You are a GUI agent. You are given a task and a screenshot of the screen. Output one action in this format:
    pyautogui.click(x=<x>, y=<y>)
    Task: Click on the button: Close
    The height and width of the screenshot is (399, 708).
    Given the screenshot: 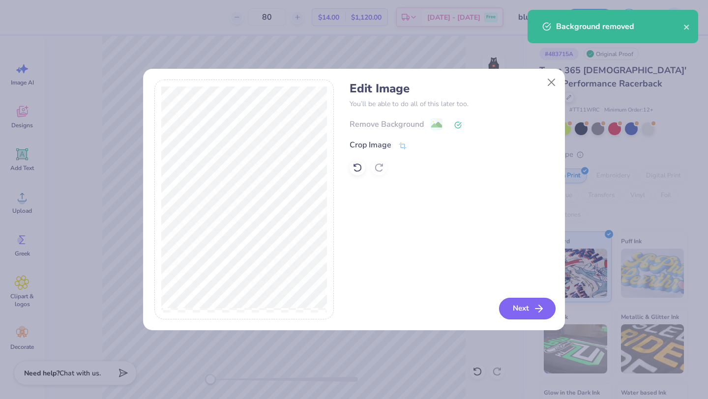 What is the action you would take?
    pyautogui.click(x=552, y=82)
    